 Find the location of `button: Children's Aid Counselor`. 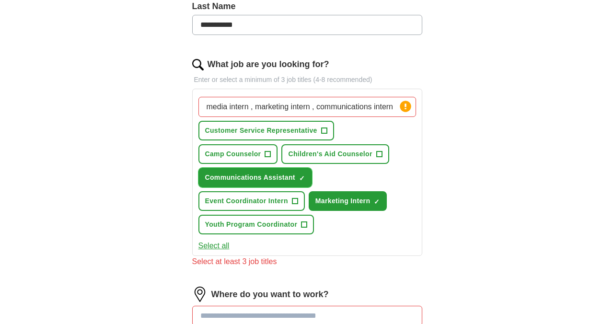

button: Children's Aid Counselor is located at coordinates (335, 154).